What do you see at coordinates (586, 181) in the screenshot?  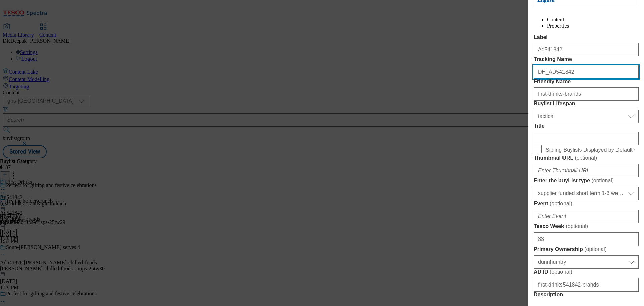 I see `label: Enter the buyList type` at bounding box center [586, 181].